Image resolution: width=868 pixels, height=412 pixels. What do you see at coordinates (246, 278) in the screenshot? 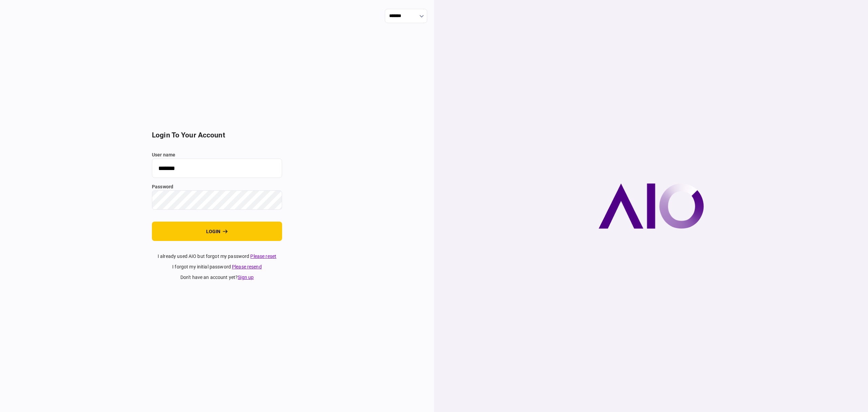
I see `a: Sign up` at bounding box center [246, 278].